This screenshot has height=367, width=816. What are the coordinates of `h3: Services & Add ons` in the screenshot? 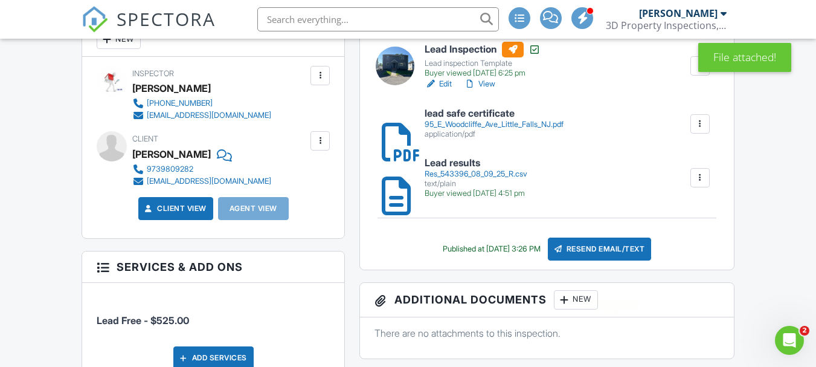 It's located at (213, 267).